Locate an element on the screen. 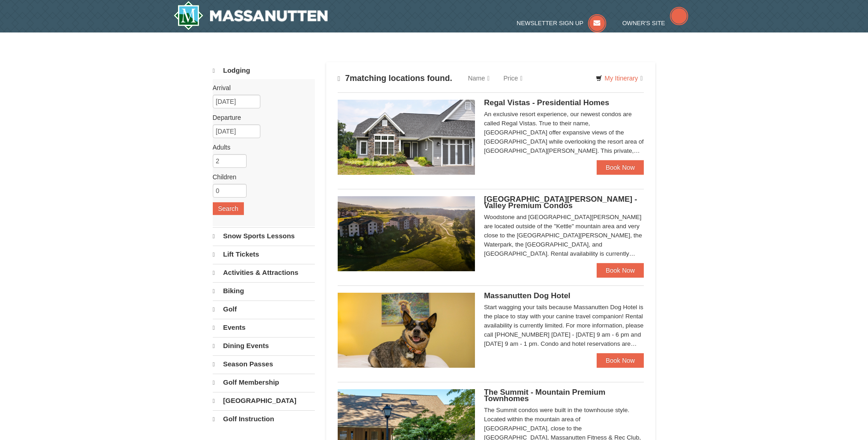 The height and width of the screenshot is (440, 868). div: Start wagging your tails because Massanutten Dog Hotel is the place to stay with your canine trav... is located at coordinates (564, 325).